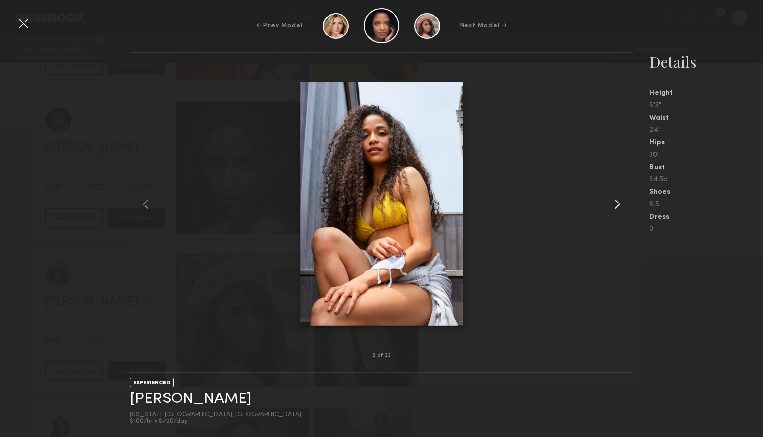  I want to click on div: 0, so click(706, 229).